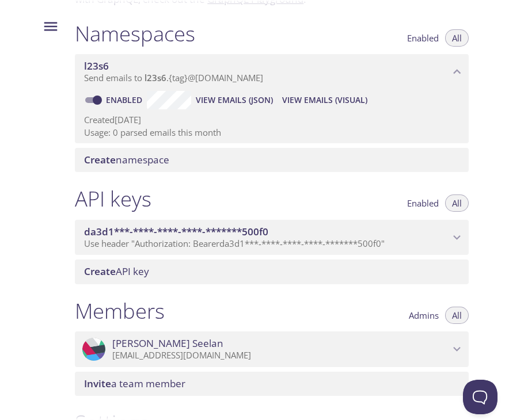  I want to click on h1: API keys, so click(113, 198).